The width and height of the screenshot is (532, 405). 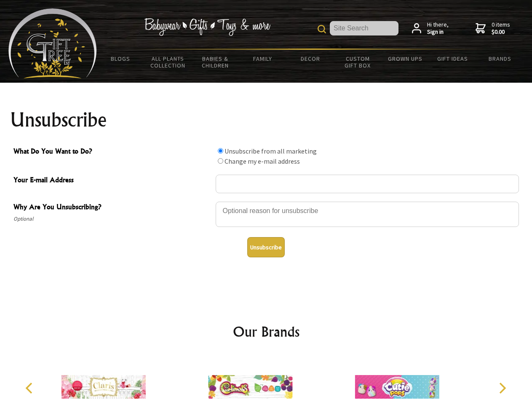 I want to click on label: Unsubscribe from all marketing, so click(x=270, y=151).